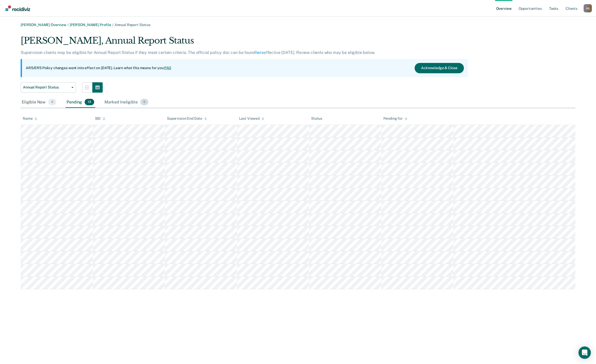 The image size is (596, 364). What do you see at coordinates (588, 8) in the screenshot?
I see `div: A G` at bounding box center [588, 8].